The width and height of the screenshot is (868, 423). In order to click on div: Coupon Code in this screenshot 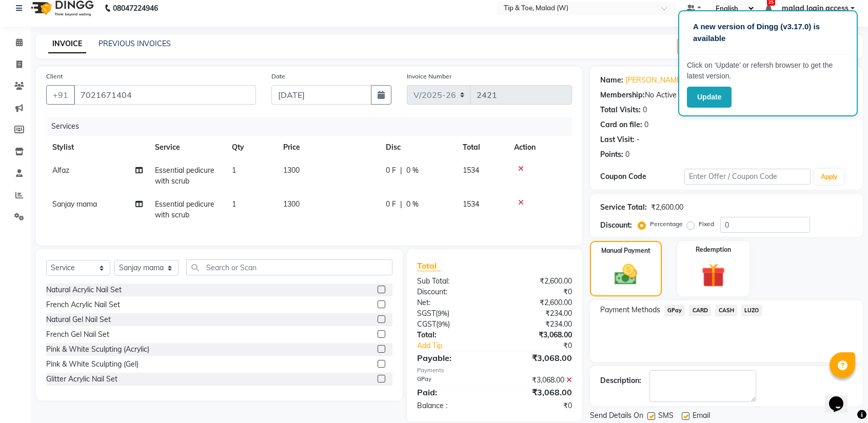, I will do `click(643, 176)`.